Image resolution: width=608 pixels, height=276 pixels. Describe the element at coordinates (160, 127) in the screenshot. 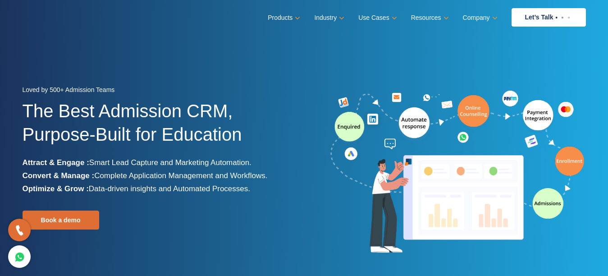

I see `h1: The Best Admission CRM, Purpose-Built for Education` at that location.